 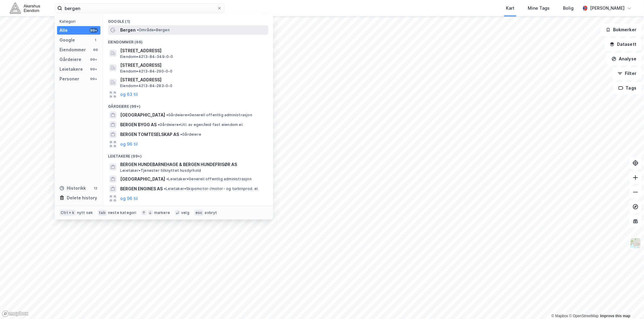 I want to click on div: Leietakere, so click(x=71, y=69).